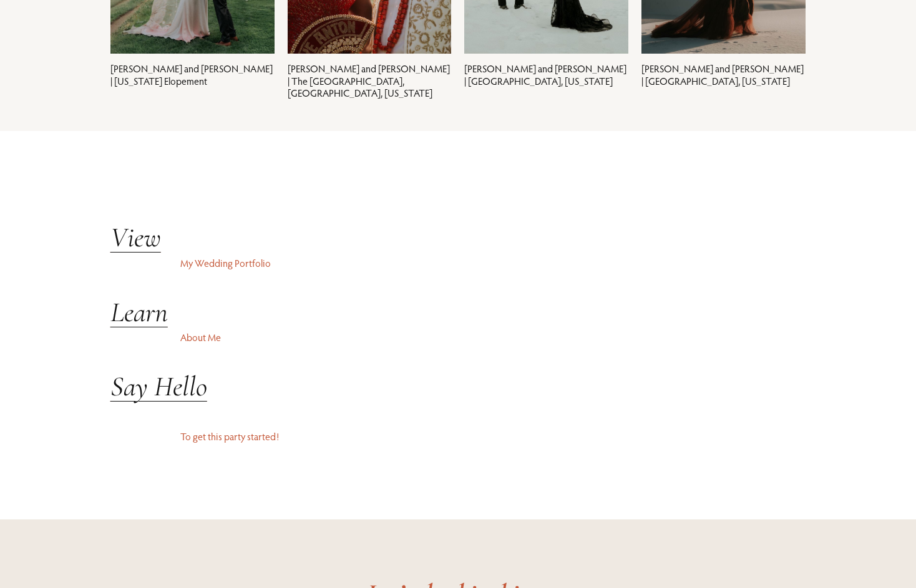 This screenshot has height=588, width=916. Describe the element at coordinates (158, 387) in the screenshot. I see `a: Say Hello` at that location.